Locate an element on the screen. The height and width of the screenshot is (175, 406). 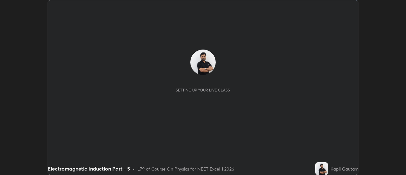
div: Electromagnetic Induction Part - 5 is located at coordinates (89, 169).